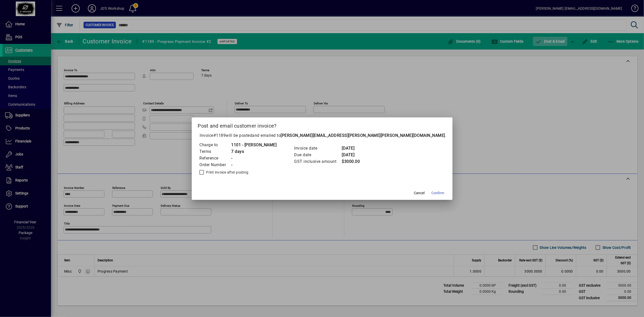  I want to click on td: Reference, so click(215, 158).